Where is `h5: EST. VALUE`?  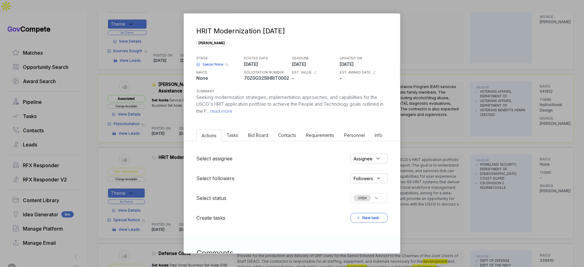 h5: EST. VALUE is located at coordinates (302, 72).